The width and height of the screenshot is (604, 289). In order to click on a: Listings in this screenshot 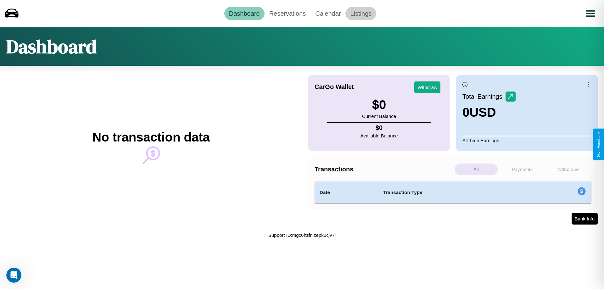, I will do `click(361, 14)`.